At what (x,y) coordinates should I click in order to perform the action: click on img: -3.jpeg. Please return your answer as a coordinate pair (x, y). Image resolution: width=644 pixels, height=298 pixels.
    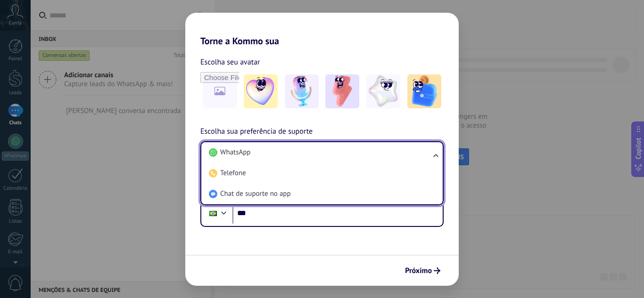
    Looking at the image, I should click on (342, 92).